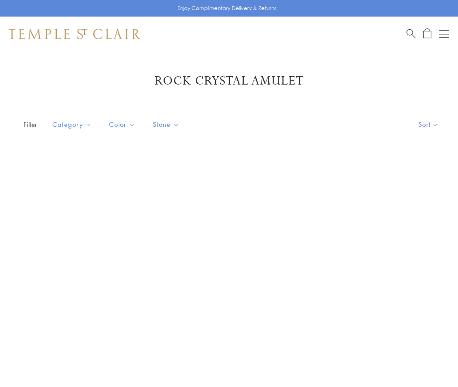 The width and height of the screenshot is (458, 387). I want to click on a: Open Shopping Bag, so click(427, 34).